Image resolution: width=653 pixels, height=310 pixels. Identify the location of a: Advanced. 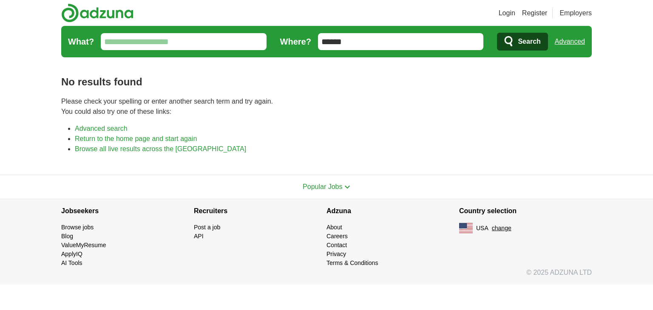
(570, 42).